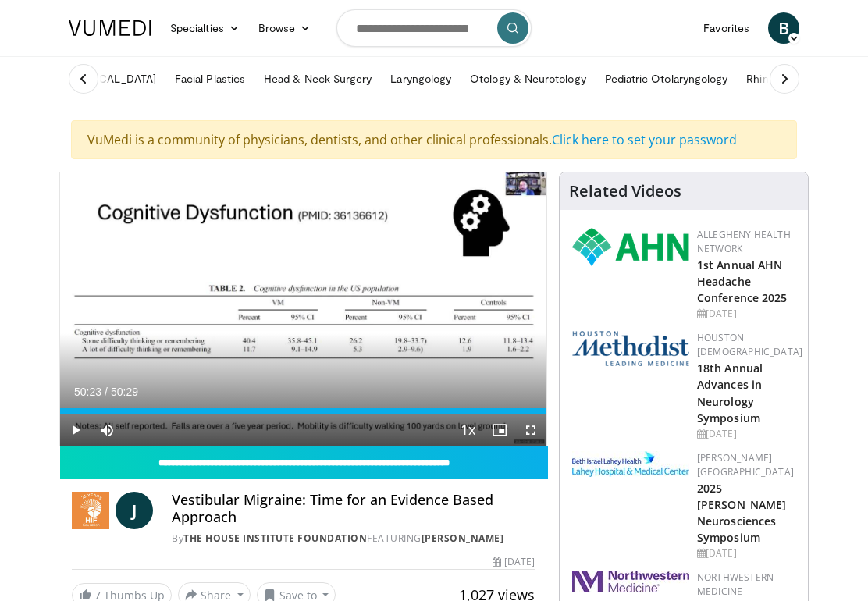  Describe the element at coordinates (110, 28) in the screenshot. I see `img: VuMedi Logo` at that location.